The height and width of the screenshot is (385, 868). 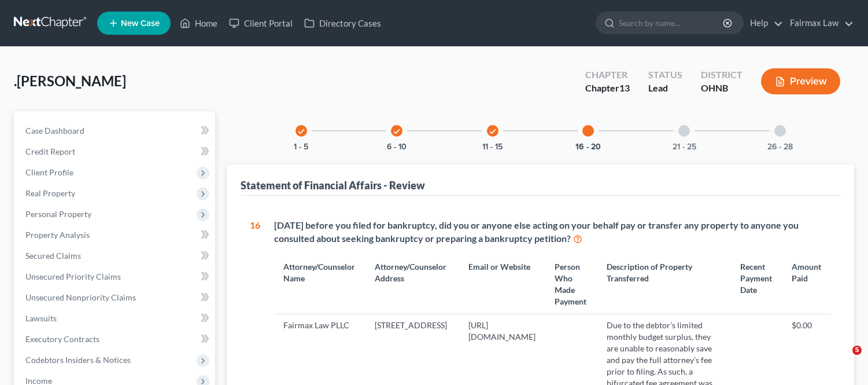 I want to click on th: Attorney/Counselor Address, so click(x=412, y=284).